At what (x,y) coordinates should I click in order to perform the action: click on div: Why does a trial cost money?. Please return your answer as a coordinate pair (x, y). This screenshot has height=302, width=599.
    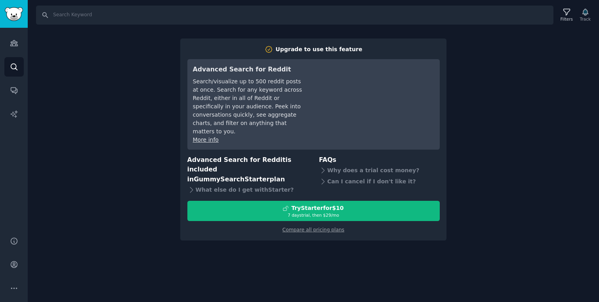
    Looking at the image, I should click on (379, 170).